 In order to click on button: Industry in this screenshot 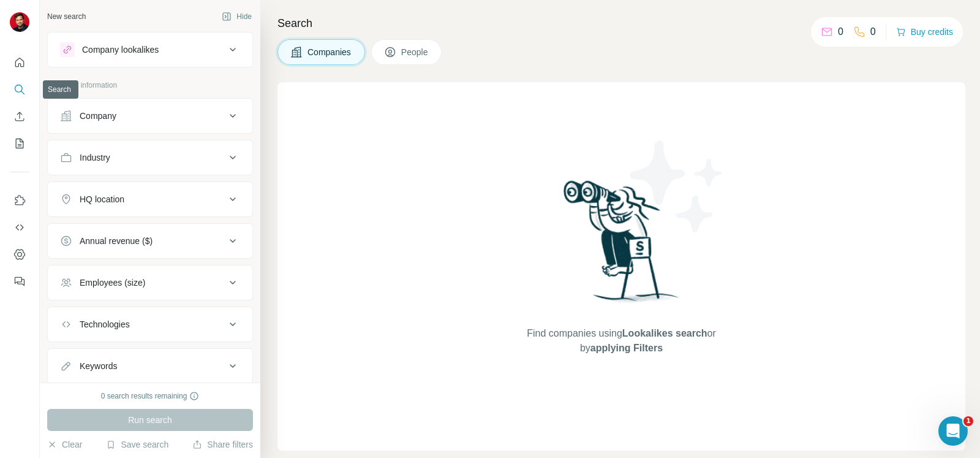, I will do `click(150, 157)`.